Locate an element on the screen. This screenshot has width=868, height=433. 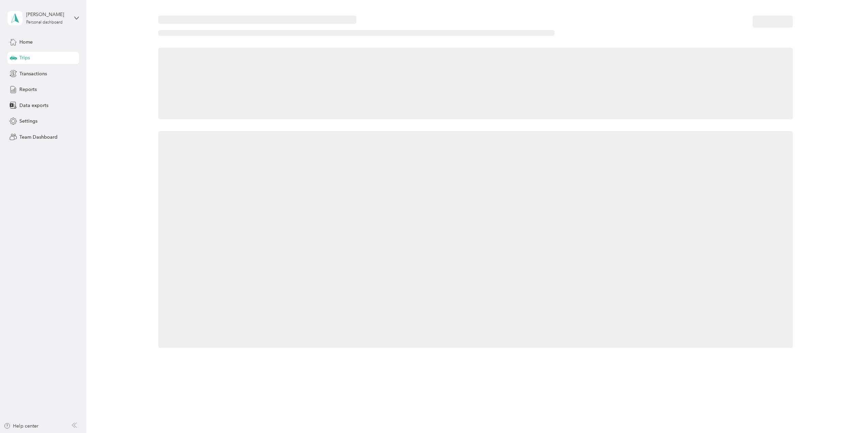
span: Team Dashboard is located at coordinates (39, 137).